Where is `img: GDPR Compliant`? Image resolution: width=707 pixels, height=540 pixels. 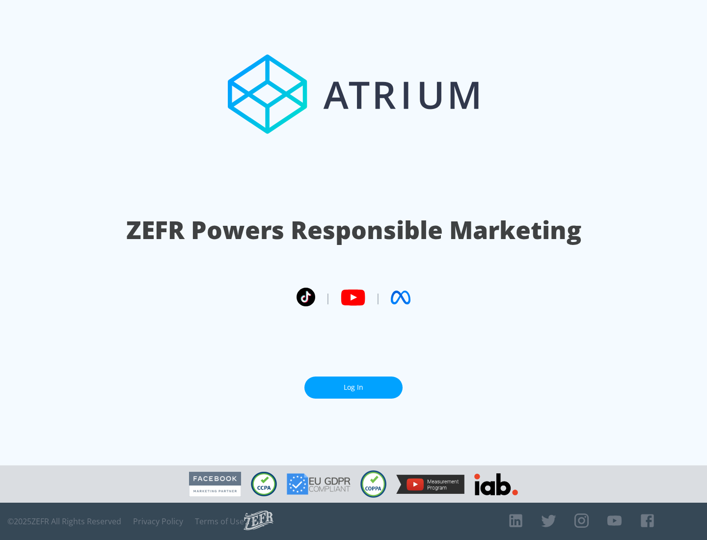 img: GDPR Compliant is located at coordinates (319, 484).